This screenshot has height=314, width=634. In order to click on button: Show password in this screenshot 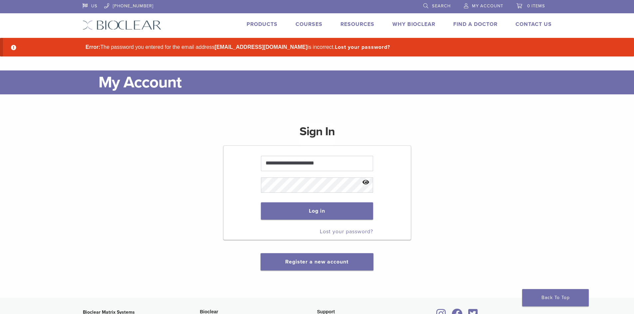, I will do `click(366, 183)`.